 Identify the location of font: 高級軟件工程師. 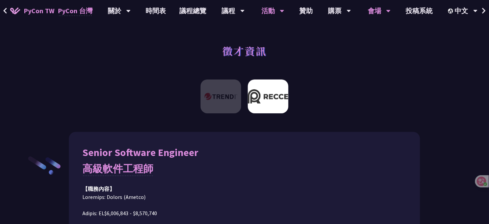
(118, 169).